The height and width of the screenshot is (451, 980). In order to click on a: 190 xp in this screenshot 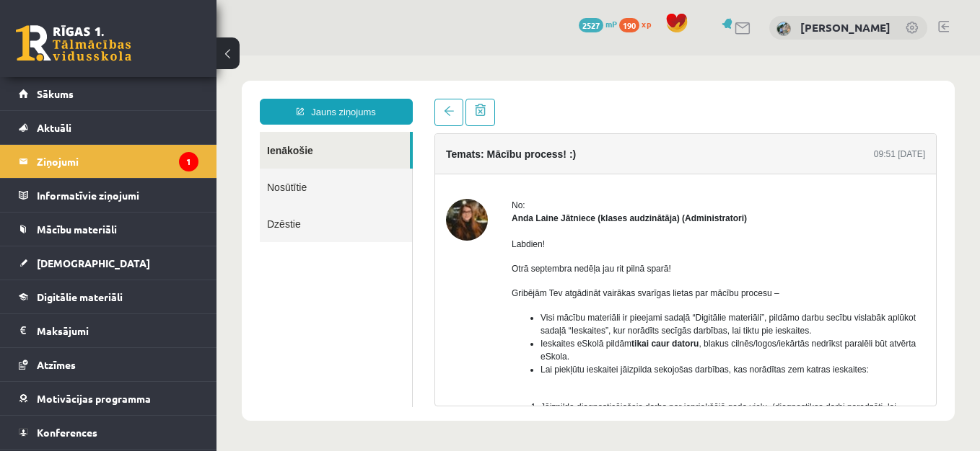, I will do `click(638, 24)`.